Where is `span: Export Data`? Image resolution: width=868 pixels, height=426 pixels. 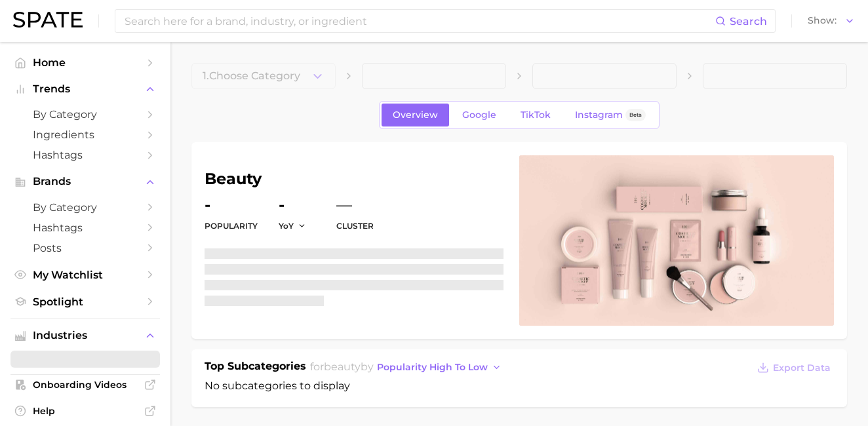 span: Export Data is located at coordinates (802, 368).